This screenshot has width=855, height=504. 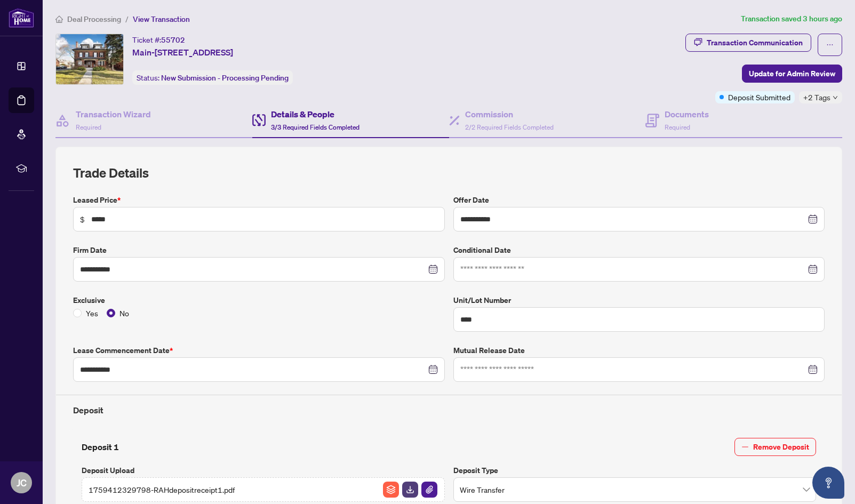 I want to click on label: Lease Commencement Date, so click(x=259, y=350).